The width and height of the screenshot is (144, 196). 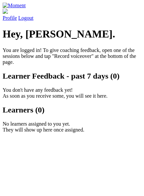 I want to click on p: No learners assigned to you yet. They will show up here once assigned., so click(x=72, y=127).